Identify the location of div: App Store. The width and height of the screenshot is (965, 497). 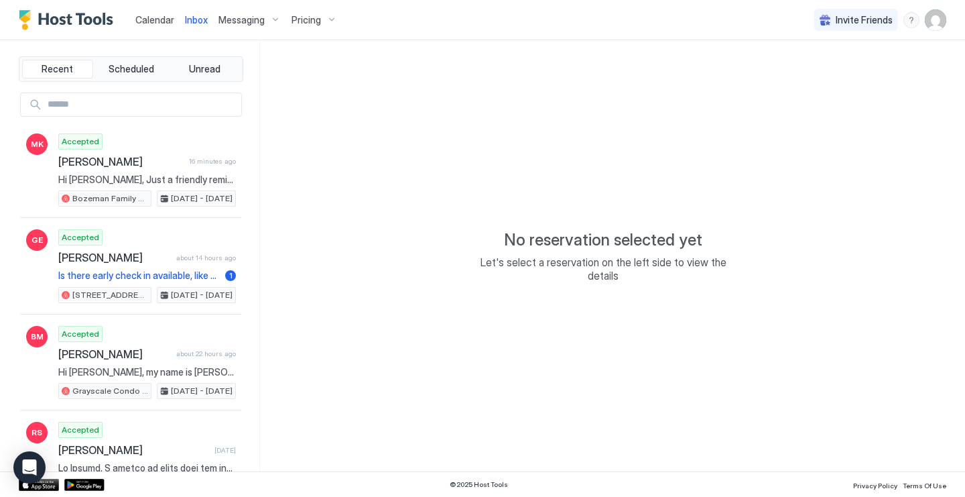
(39, 485).